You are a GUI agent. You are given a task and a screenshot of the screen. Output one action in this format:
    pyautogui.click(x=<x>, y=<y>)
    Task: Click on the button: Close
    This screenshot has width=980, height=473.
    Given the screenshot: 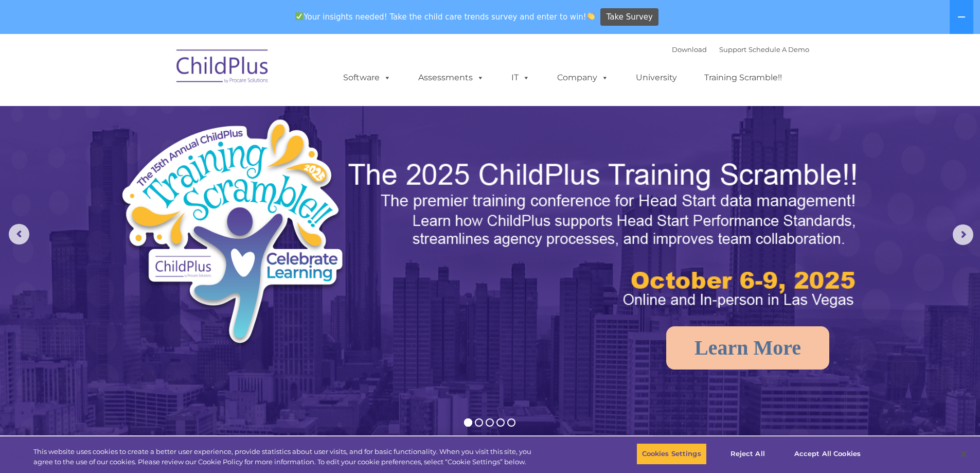 What is the action you would take?
    pyautogui.click(x=963, y=454)
    